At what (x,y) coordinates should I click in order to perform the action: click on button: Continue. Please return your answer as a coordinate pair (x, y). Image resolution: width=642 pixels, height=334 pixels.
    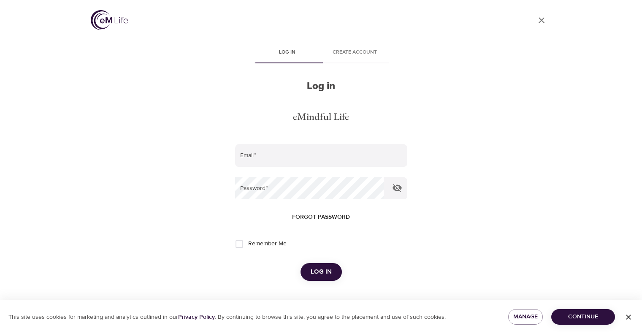
    Looking at the image, I should click on (583, 317).